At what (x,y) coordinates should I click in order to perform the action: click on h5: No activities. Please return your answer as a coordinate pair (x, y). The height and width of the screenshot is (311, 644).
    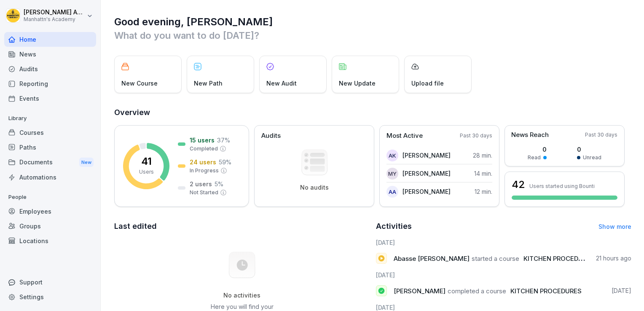
    Looking at the image, I should click on (242, 296).